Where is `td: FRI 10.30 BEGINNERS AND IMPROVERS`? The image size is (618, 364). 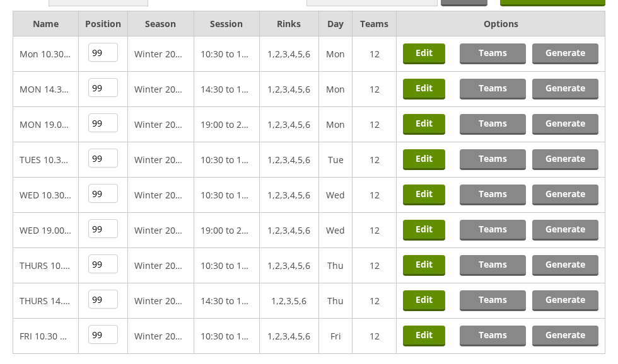 td: FRI 10.30 BEGINNERS AND IMPROVERS is located at coordinates (46, 336).